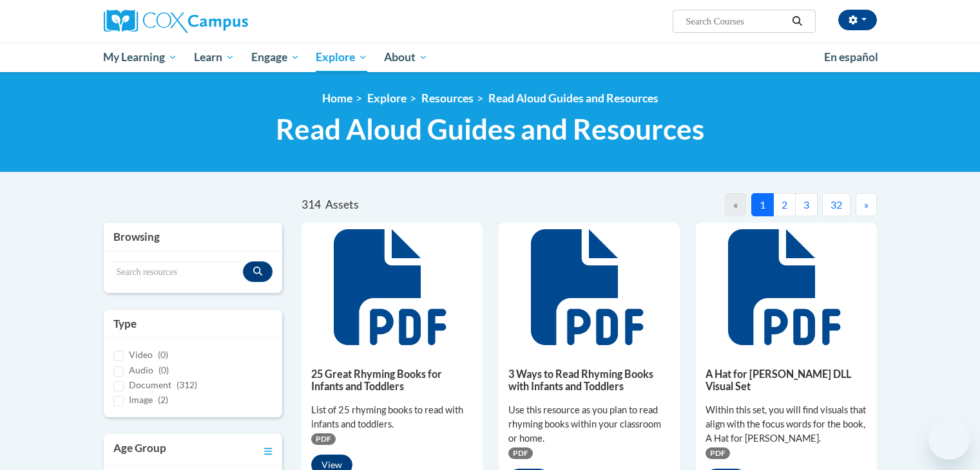  Describe the element at coordinates (140, 399) in the screenshot. I see `span: Image` at that location.